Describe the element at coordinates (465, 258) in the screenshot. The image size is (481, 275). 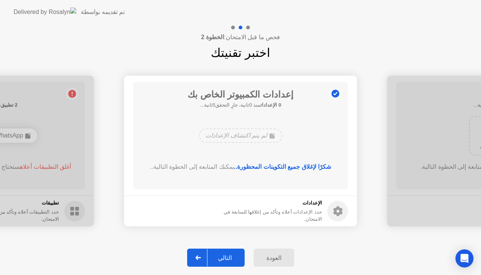
I see `div: Open Intercom Messenger` at that location.